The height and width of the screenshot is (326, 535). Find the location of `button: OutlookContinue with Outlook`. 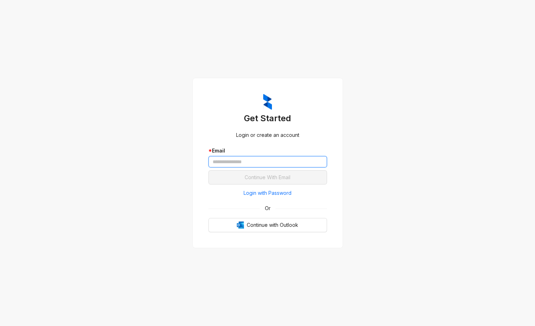

button: OutlookContinue with Outlook is located at coordinates (268, 225).